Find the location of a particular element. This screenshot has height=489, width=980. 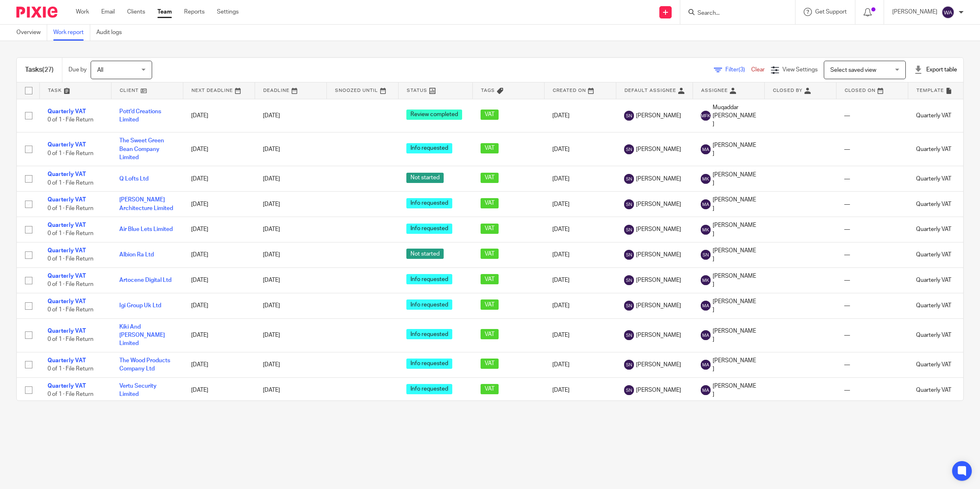

span: Not started is located at coordinates (425, 254).